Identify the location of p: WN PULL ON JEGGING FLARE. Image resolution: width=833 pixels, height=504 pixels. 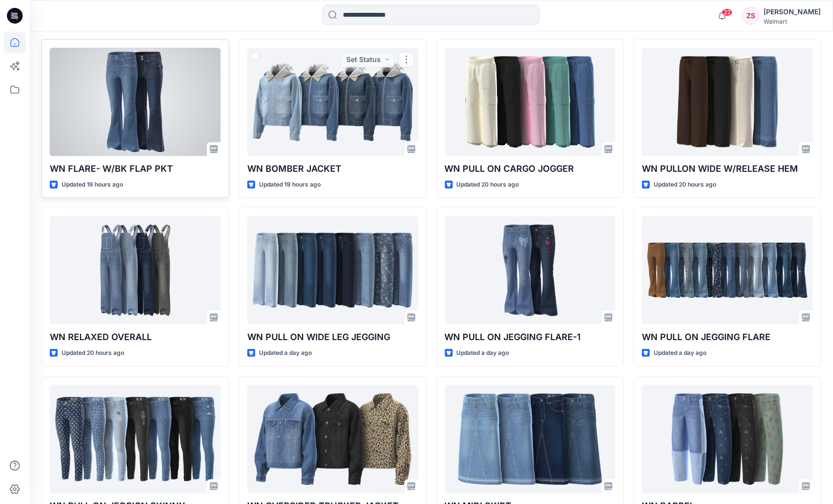
(727, 338).